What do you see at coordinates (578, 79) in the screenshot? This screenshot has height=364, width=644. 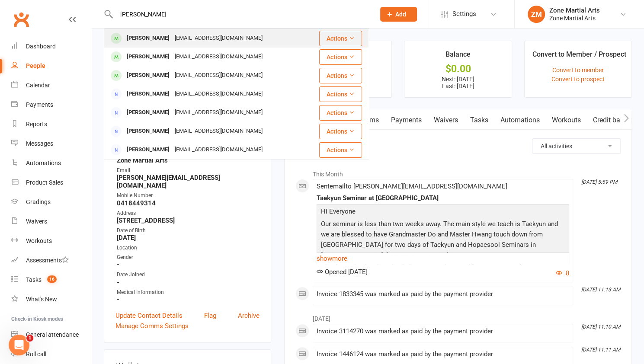 I see `a: Convert to prospect` at bounding box center [578, 79].